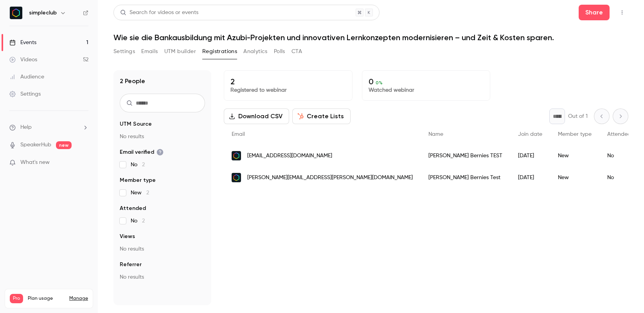  What do you see at coordinates (25, 94) in the screenshot?
I see `div: Settings` at bounding box center [25, 94].